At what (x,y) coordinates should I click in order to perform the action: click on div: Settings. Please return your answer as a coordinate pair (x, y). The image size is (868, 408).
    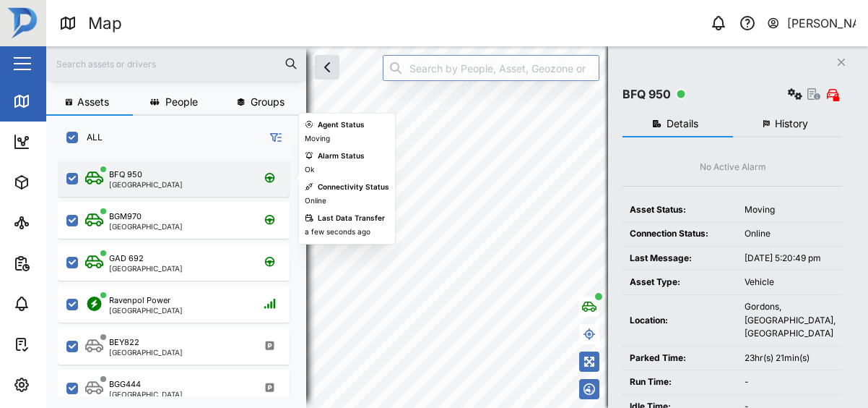
    Looking at the image, I should click on (63, 385).